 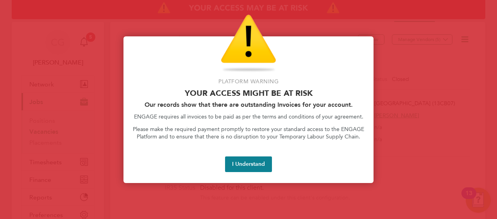 What do you see at coordinates (249, 93) in the screenshot?
I see `p: Your access might be at risk` at bounding box center [249, 93].